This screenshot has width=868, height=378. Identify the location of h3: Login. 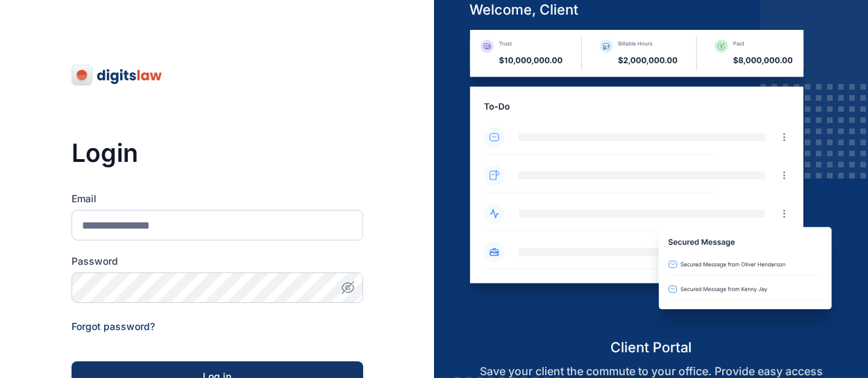
(217, 153).